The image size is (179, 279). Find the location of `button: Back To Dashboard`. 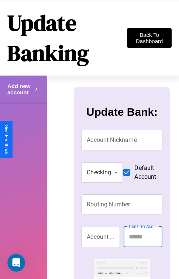

button: Back To Dashboard is located at coordinates (149, 38).